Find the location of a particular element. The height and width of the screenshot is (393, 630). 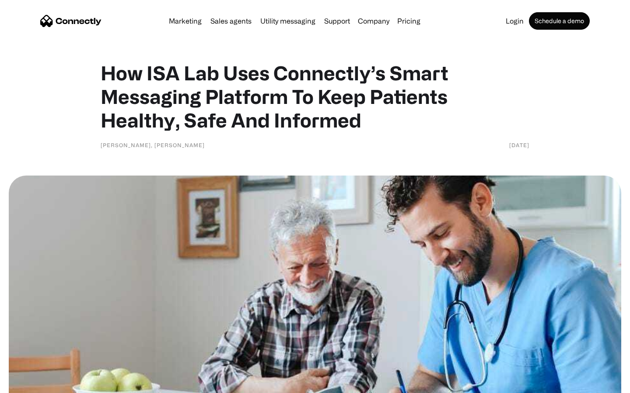

a: Schedule a demo is located at coordinates (559, 21).